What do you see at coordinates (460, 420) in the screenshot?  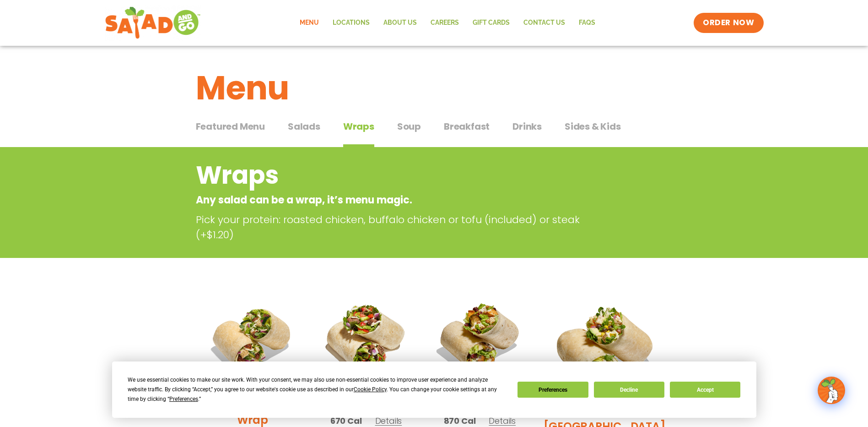 I see `span: 870 Cal` at bounding box center [460, 420].